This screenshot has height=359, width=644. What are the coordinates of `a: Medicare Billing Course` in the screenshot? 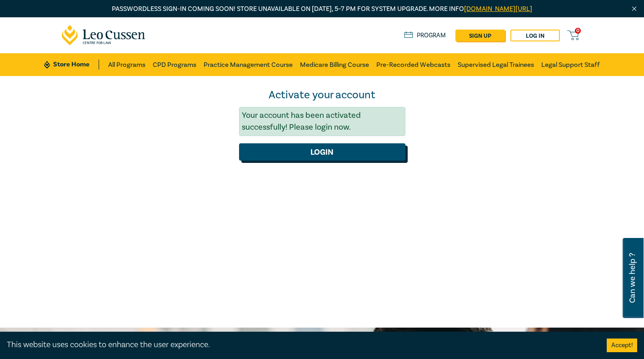 It's located at (334, 65).